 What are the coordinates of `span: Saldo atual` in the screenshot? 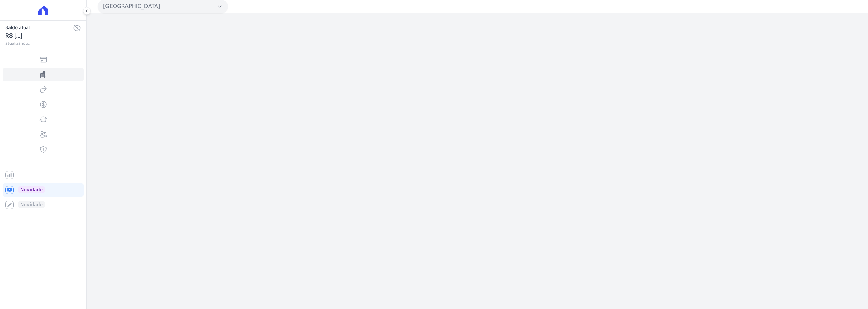 It's located at (39, 28).